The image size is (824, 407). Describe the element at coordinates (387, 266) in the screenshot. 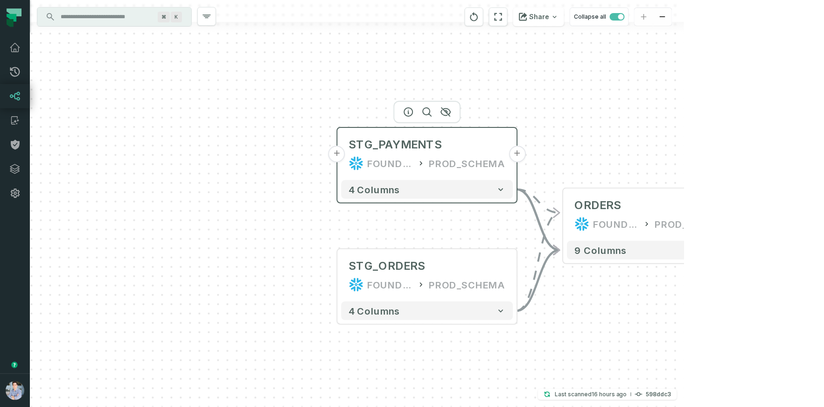

I see `div: STG_ORDERS` at that location.